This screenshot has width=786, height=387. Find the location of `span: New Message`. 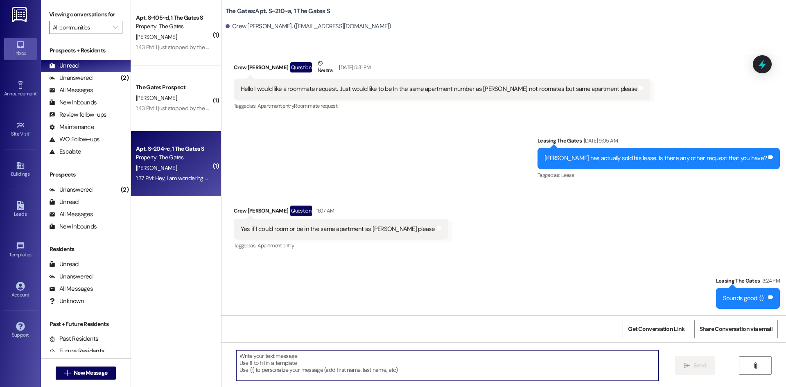

span: New Message is located at coordinates (90, 373).